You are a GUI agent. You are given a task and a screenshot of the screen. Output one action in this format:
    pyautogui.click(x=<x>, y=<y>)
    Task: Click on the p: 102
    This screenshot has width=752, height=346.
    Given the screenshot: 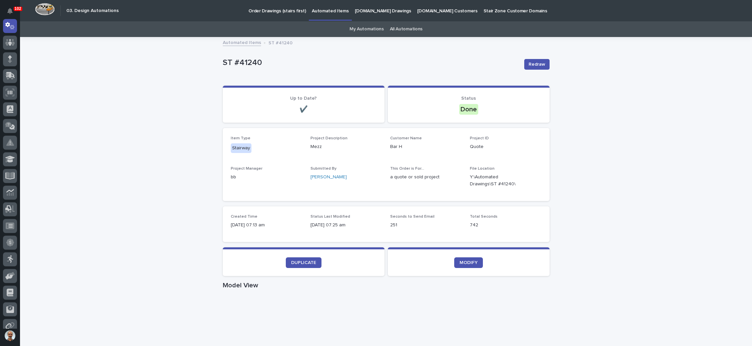 What is the action you would take?
    pyautogui.click(x=18, y=9)
    